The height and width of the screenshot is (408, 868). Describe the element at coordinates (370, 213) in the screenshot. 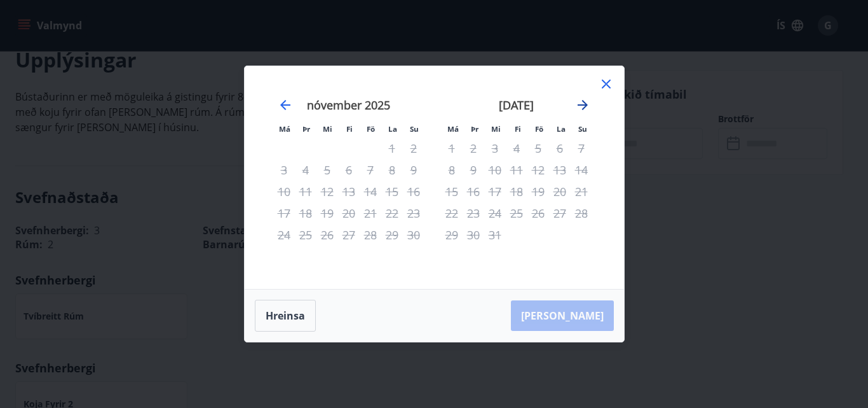

I see `td: Not available. föstudagur, 21. nóvember 2025` at that location.